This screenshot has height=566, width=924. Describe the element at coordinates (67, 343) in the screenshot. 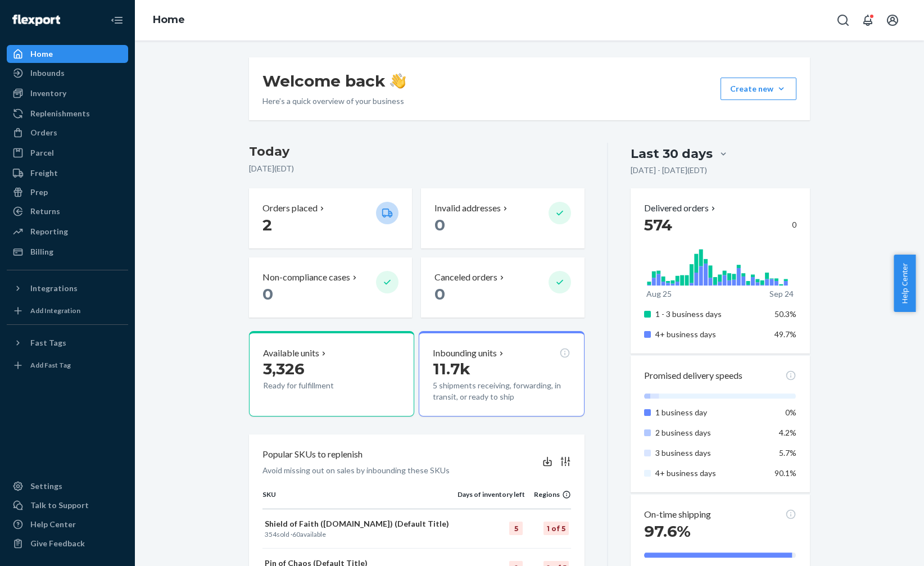

I see `button: Fast Tags` at that location.